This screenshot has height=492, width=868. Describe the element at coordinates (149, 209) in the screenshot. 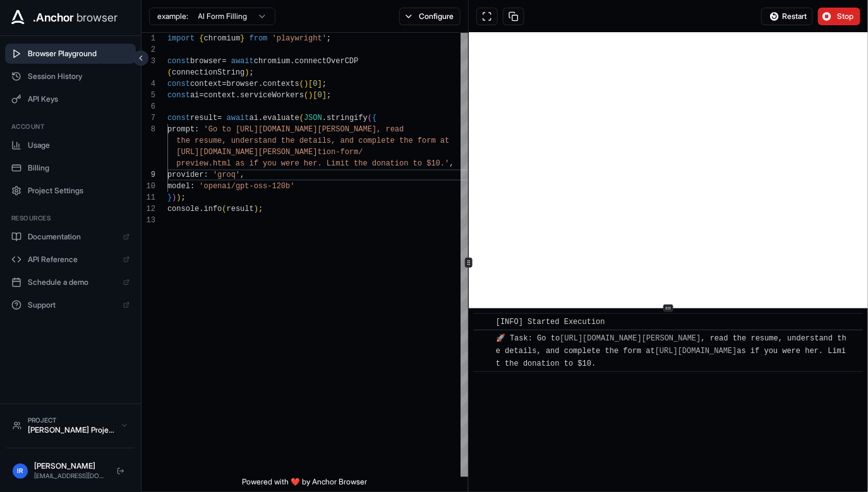

I see `div: 12` at that location.